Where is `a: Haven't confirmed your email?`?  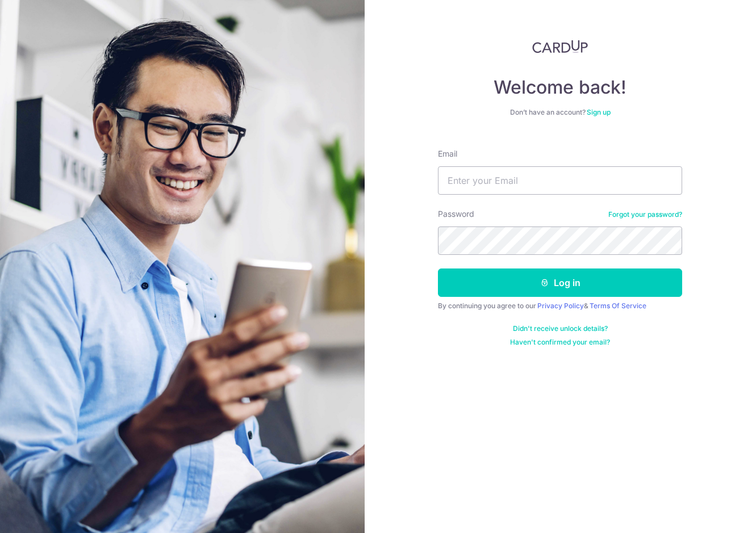
a: Haven't confirmed your email? is located at coordinates (560, 342).